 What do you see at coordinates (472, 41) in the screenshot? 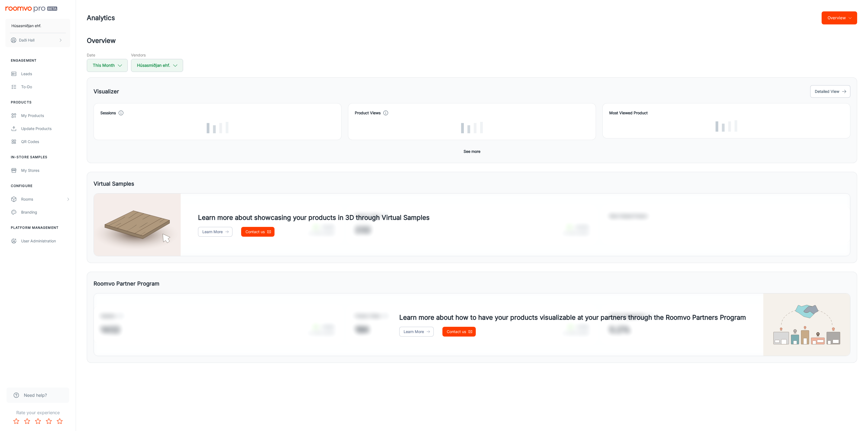
I see `h2: Overview` at bounding box center [472, 41].